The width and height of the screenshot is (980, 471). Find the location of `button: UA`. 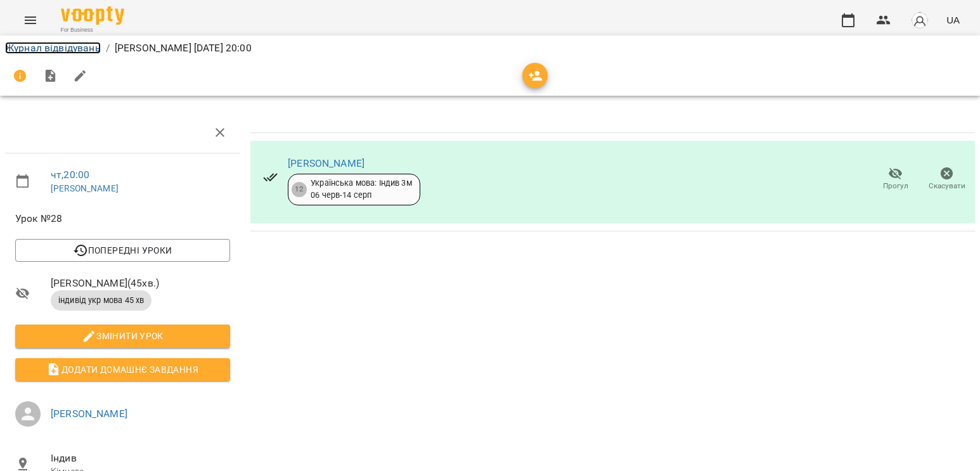

button: UA is located at coordinates (952, 20).